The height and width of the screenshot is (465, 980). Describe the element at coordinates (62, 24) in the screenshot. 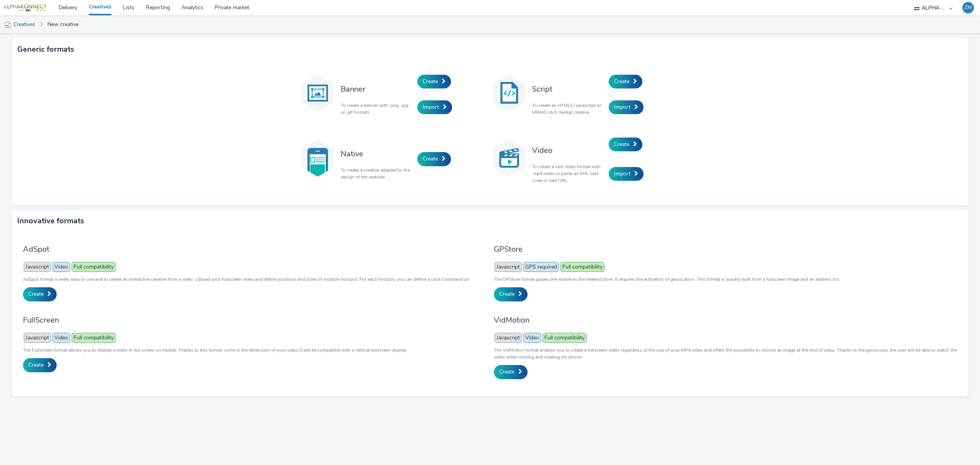

I see `a: New creative` at that location.